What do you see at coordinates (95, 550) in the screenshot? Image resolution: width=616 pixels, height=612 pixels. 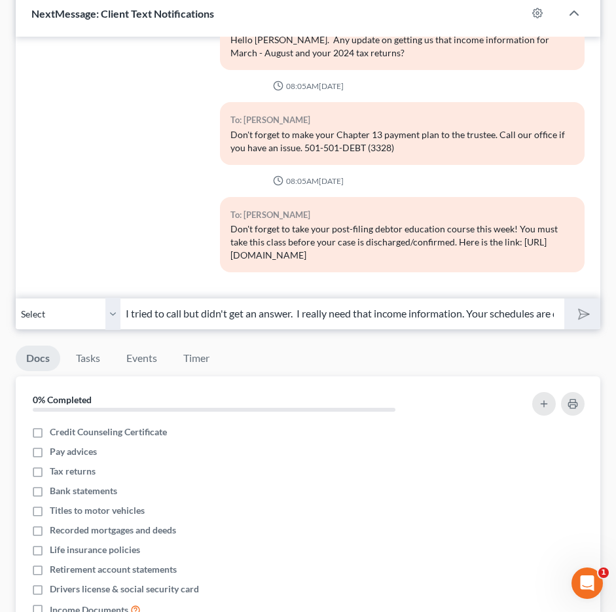 I see `span: Life insurance policies` at bounding box center [95, 550].